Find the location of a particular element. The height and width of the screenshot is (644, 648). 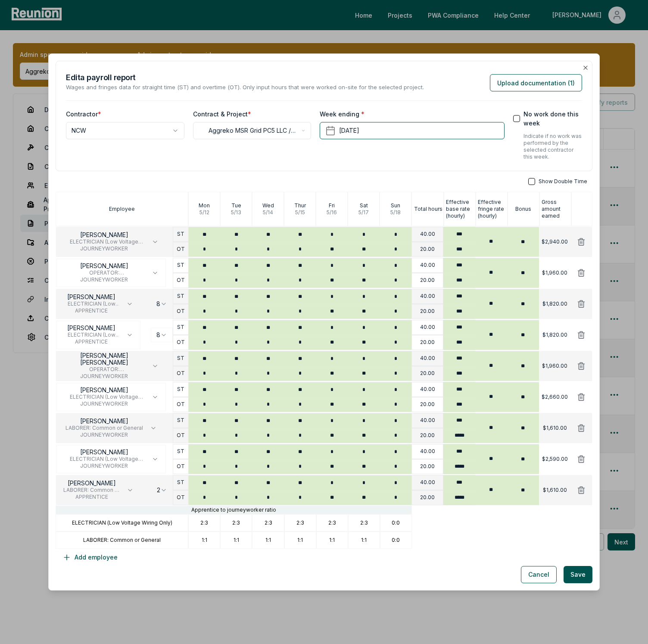

p: 5 / 16 is located at coordinates (332, 212).